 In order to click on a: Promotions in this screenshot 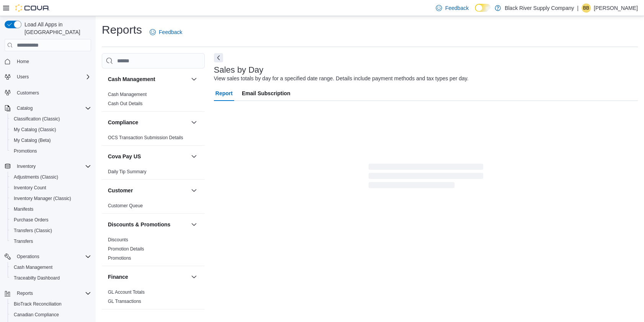, I will do `click(119, 259)`.